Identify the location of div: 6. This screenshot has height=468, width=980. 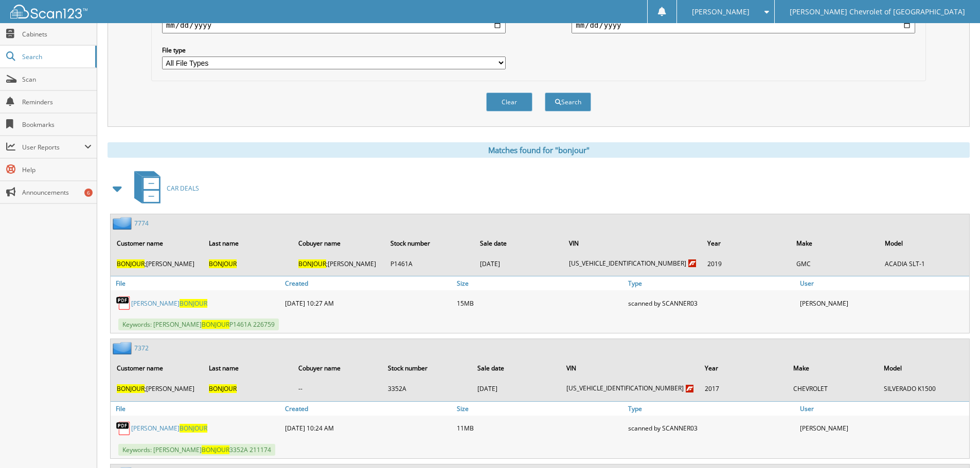
(89, 192).